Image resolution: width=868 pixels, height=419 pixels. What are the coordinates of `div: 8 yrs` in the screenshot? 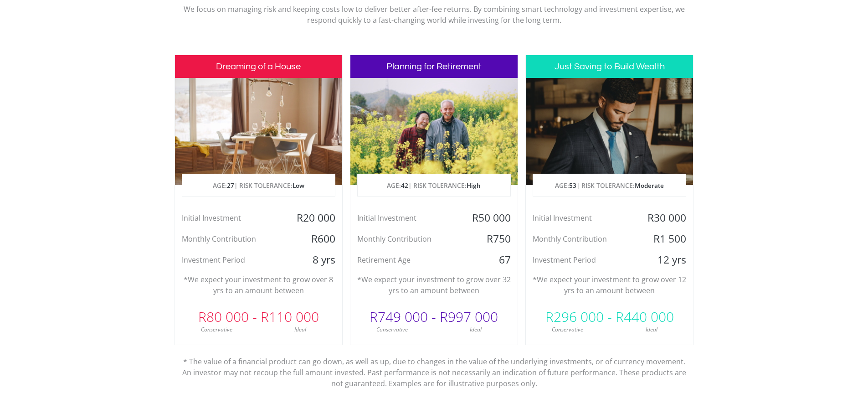 It's located at (314, 260).